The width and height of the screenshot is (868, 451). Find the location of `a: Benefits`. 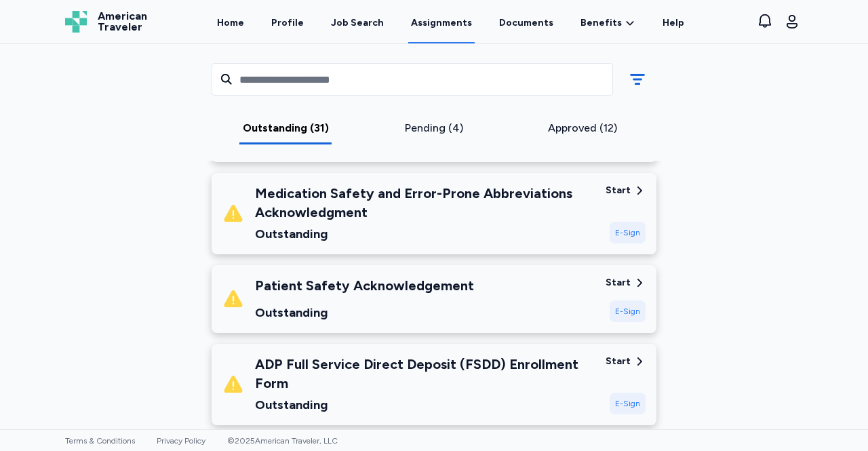

a: Benefits is located at coordinates (607, 23).